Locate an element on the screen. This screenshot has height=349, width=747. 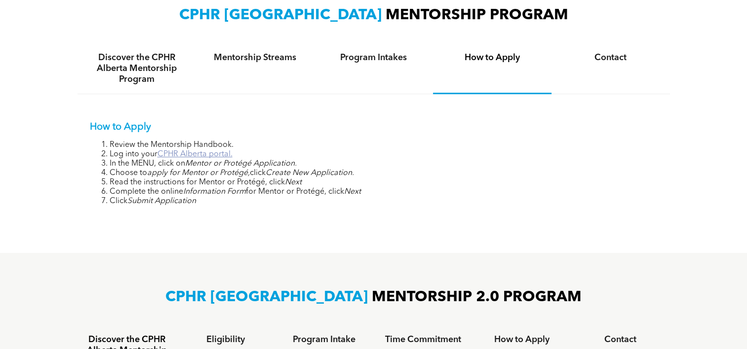
em: Mentor or Protégé Application. is located at coordinates (241, 164).